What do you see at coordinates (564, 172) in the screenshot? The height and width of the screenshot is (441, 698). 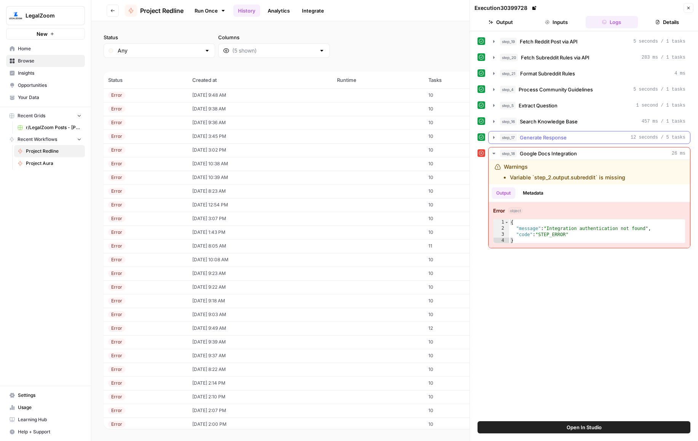 I see `div: Warnings` at bounding box center [564, 172].